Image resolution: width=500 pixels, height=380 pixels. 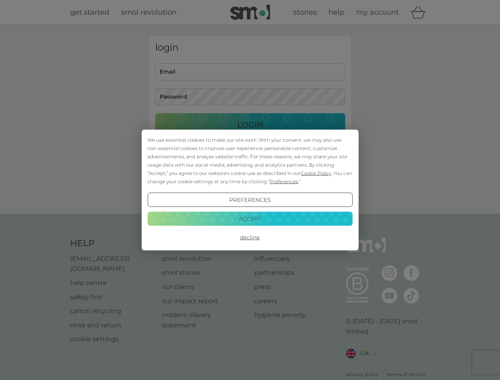 I want to click on div: Cookie Consent Prompt, so click(x=250, y=190).